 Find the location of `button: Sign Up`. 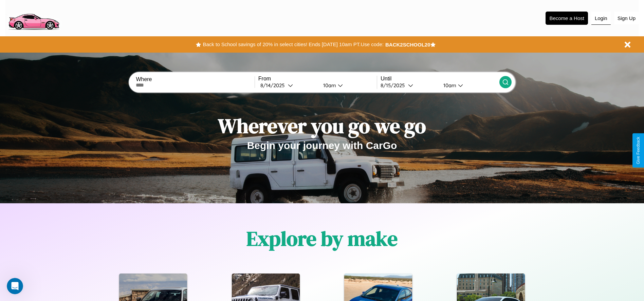

button: Sign Up is located at coordinates (627, 18).